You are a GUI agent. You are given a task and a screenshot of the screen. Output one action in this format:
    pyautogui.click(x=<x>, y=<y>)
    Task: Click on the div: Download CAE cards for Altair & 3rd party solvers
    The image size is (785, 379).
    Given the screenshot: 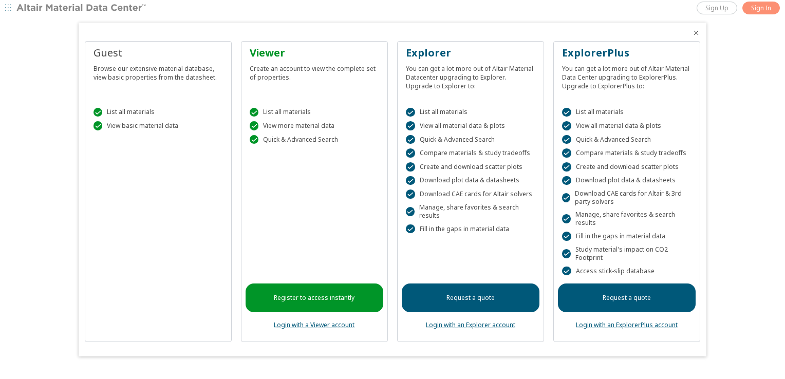 What is the action you would take?
    pyautogui.click(x=627, y=198)
    